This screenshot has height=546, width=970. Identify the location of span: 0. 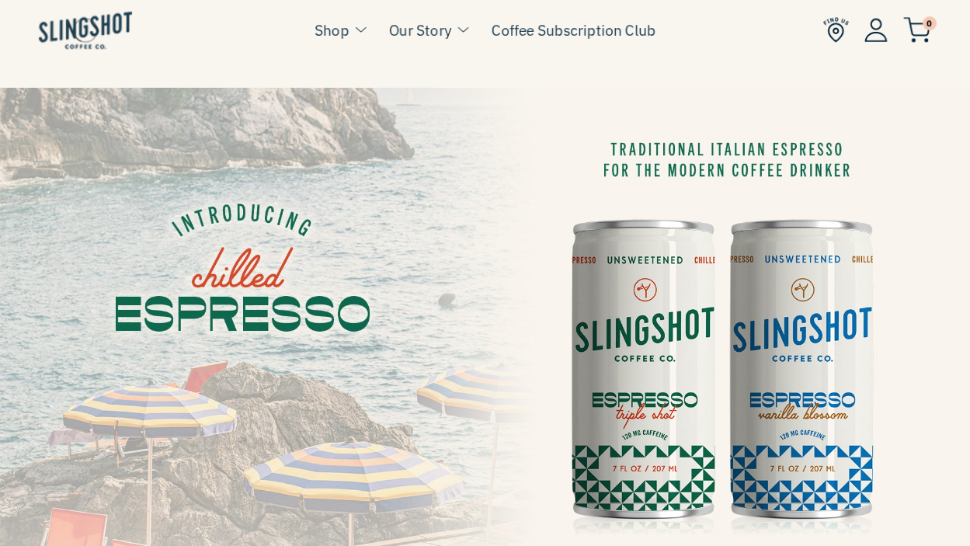
(930, 23).